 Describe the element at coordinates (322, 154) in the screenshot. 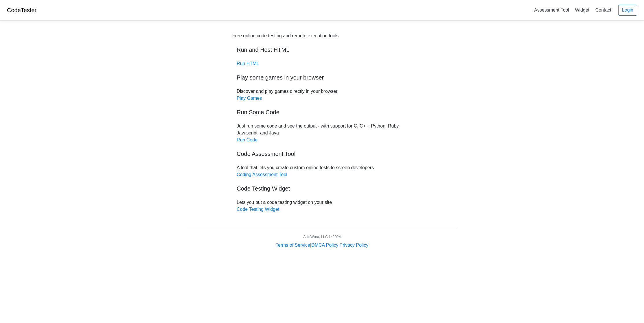

I see `h5: Code Assessment Tool` at that location.